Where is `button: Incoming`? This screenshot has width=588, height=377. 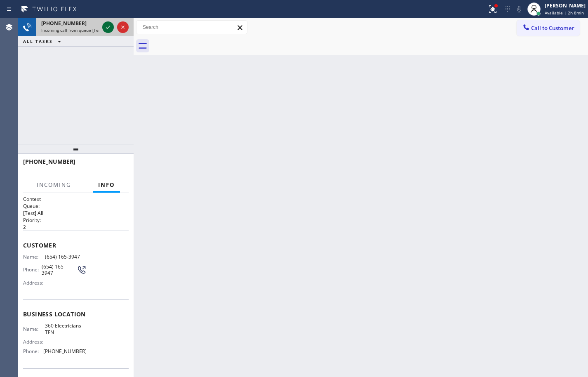 button: Incoming is located at coordinates (54, 184).